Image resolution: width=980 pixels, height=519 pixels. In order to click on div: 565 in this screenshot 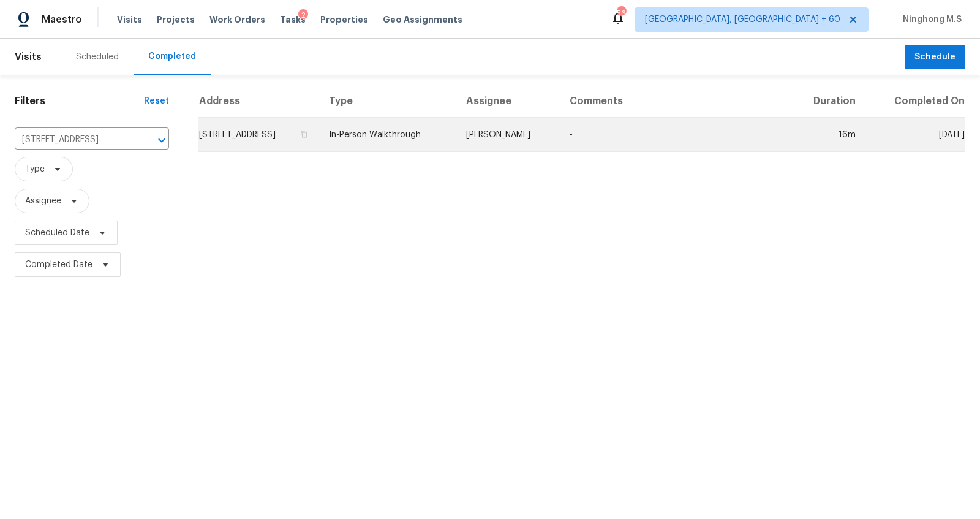, I will do `click(621, 14)`.